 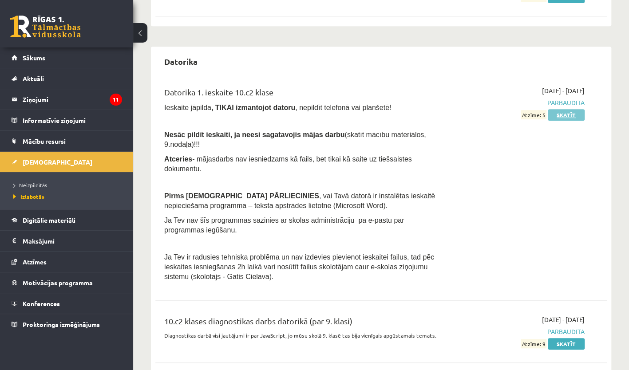 I want to click on legend: Ziņojumi, so click(x=72, y=100).